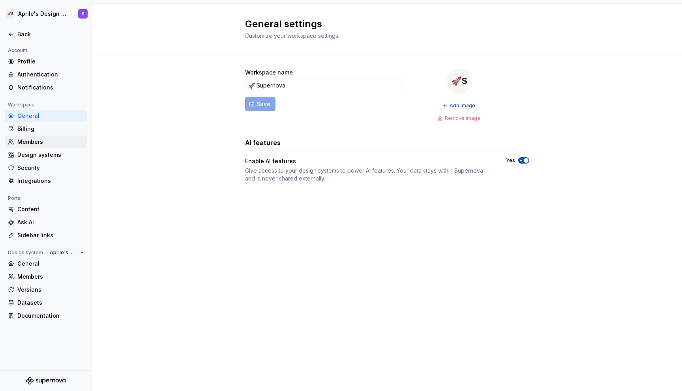 Image resolution: width=682 pixels, height=391 pixels. What do you see at coordinates (46, 181) in the screenshot?
I see `a: Integrations` at bounding box center [46, 181].